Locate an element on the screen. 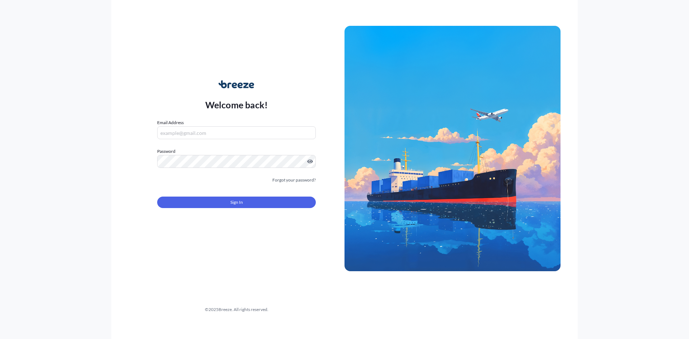 Image resolution: width=689 pixels, height=339 pixels. button: Sign In is located at coordinates (237, 203).